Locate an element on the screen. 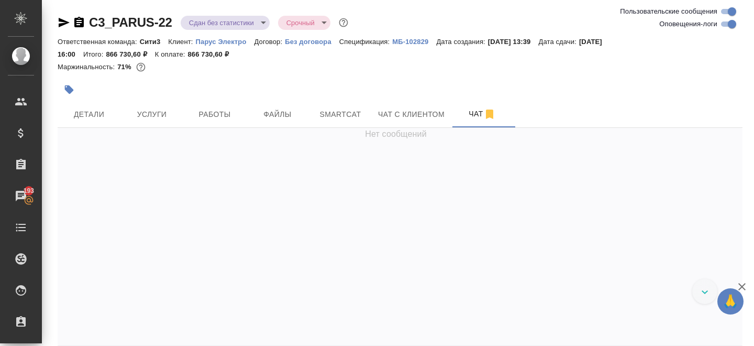  p: Без договора is located at coordinates (312, 41).